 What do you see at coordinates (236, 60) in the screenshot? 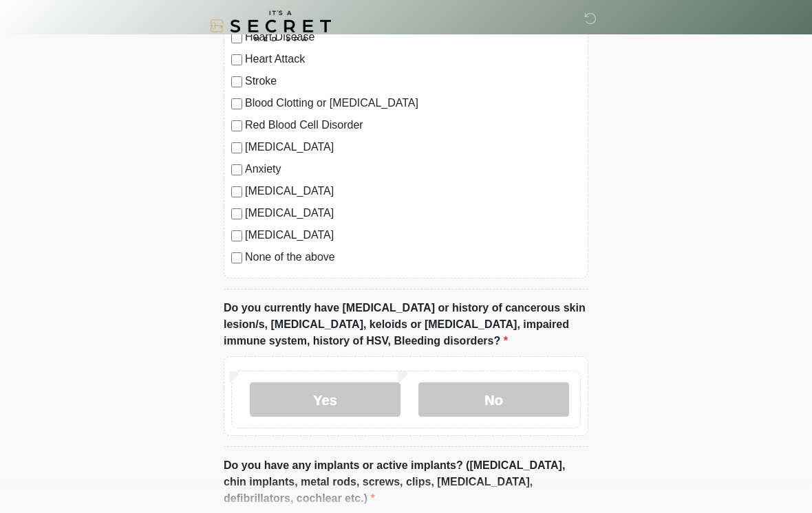
I see `input: Heart Attack` at bounding box center [236, 60].